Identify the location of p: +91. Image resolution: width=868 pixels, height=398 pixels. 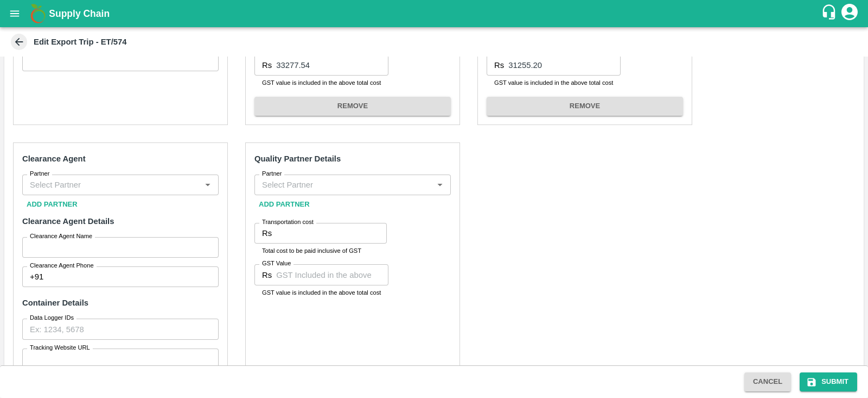
(36, 277).